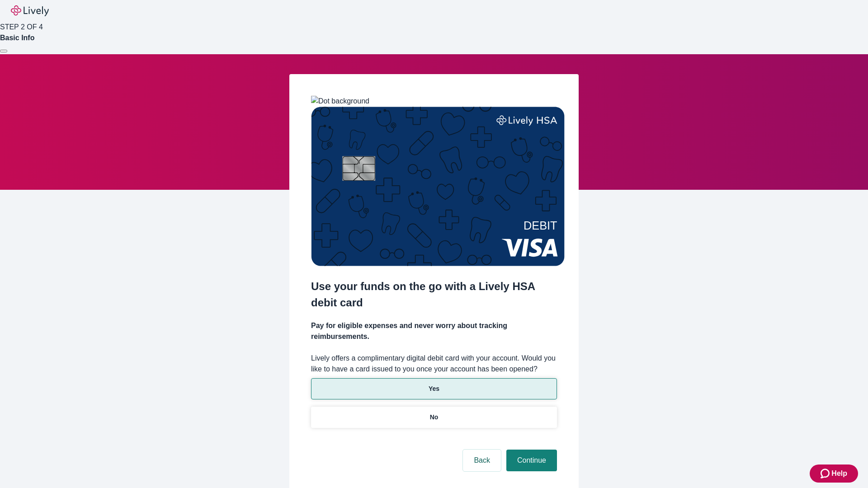 This screenshot has height=488, width=868. What do you see at coordinates (826, 473) in the screenshot?
I see `svg: Zendesk support icon` at bounding box center [826, 473].